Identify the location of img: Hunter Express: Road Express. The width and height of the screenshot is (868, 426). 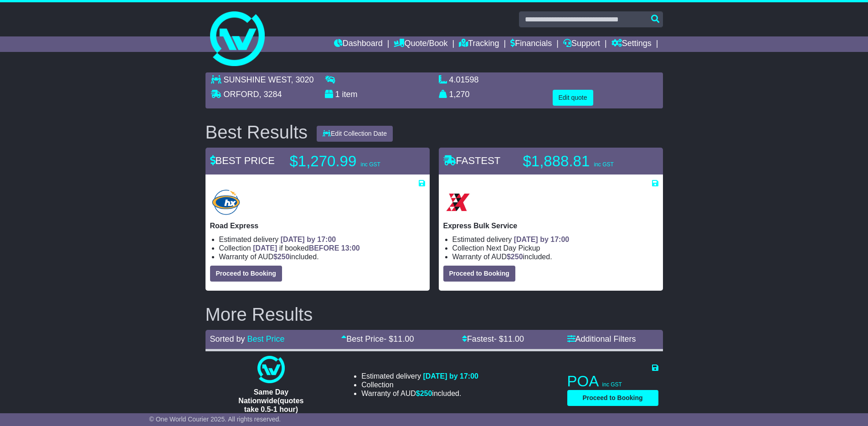
(226, 202).